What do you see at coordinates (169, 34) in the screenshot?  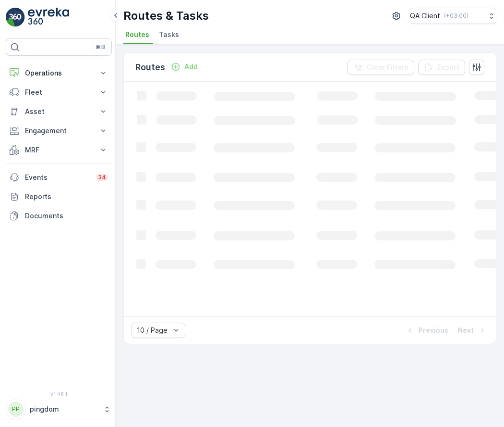 I see `span: Tasks` at bounding box center [169, 34].